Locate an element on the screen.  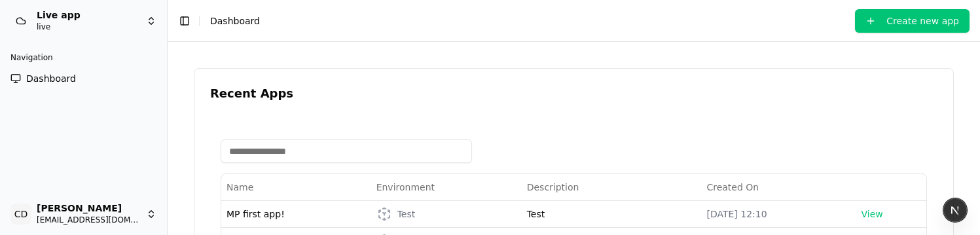
span: MP first app! is located at coordinates (255, 214).